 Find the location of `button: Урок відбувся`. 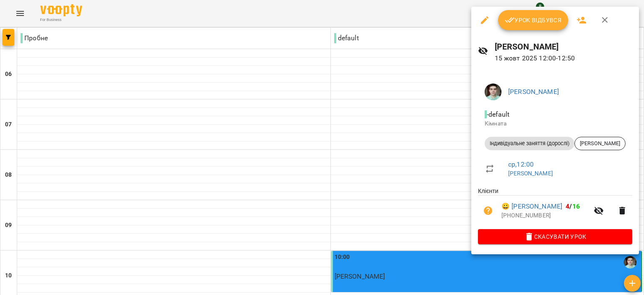

button: Урок відбувся is located at coordinates (534, 20).